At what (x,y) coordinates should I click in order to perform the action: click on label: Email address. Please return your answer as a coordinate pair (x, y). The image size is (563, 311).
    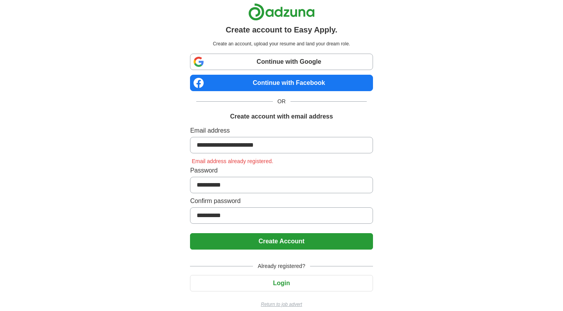
    Looking at the image, I should click on (281, 130).